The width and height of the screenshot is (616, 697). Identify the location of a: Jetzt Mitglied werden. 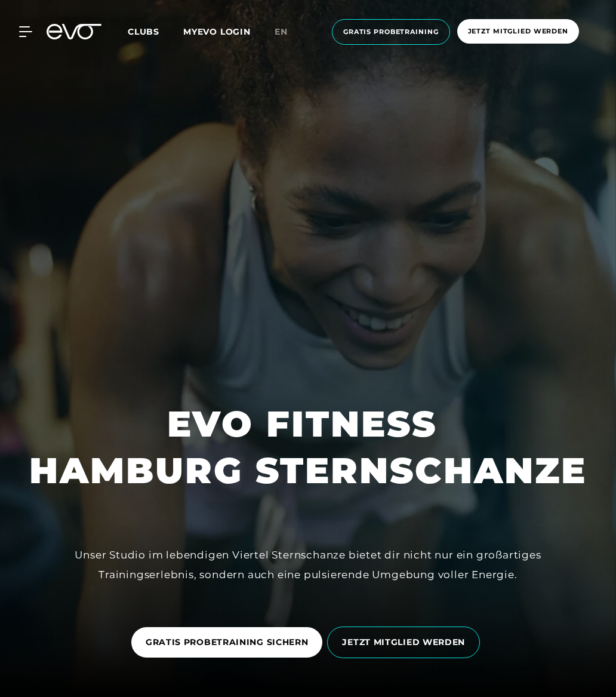
(518, 31).